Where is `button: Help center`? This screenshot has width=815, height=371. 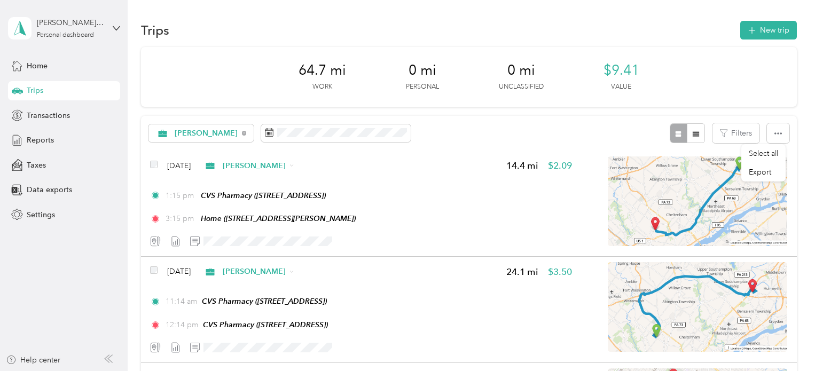
button: Help center is located at coordinates (33, 360).